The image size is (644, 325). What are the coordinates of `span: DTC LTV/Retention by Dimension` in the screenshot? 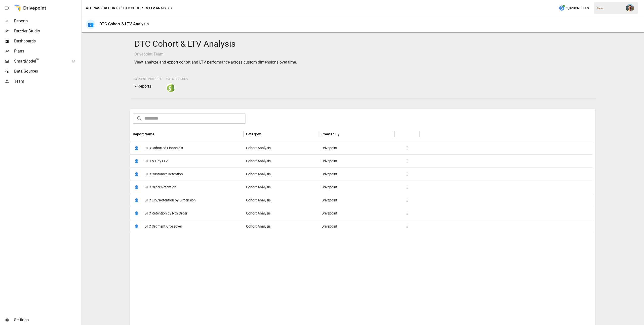 It's located at (170, 201).